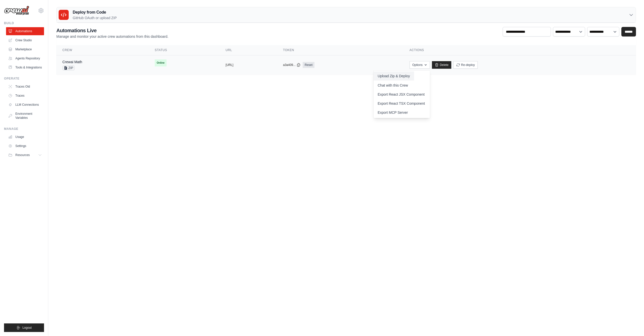 The width and height of the screenshot is (644, 336). Describe the element at coordinates (292, 65) in the screenshot. I see `button: a3a409...` at that location.